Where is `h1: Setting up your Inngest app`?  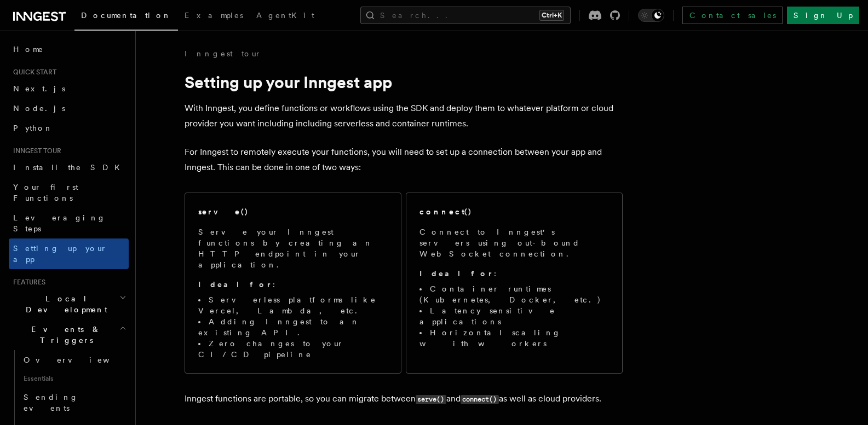 h1: Setting up your Inngest app is located at coordinates (403, 82).